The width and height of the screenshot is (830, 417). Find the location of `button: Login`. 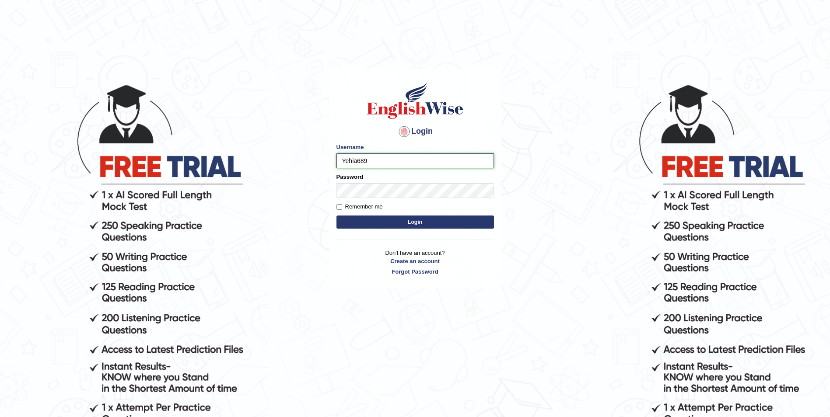

button: Login is located at coordinates (415, 222).